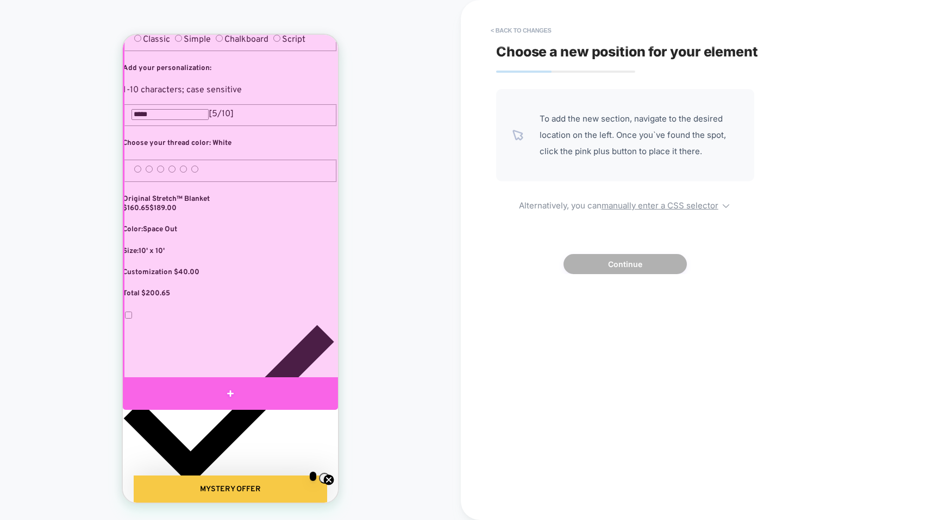  I want to click on button: Close teaser, so click(202, 444).